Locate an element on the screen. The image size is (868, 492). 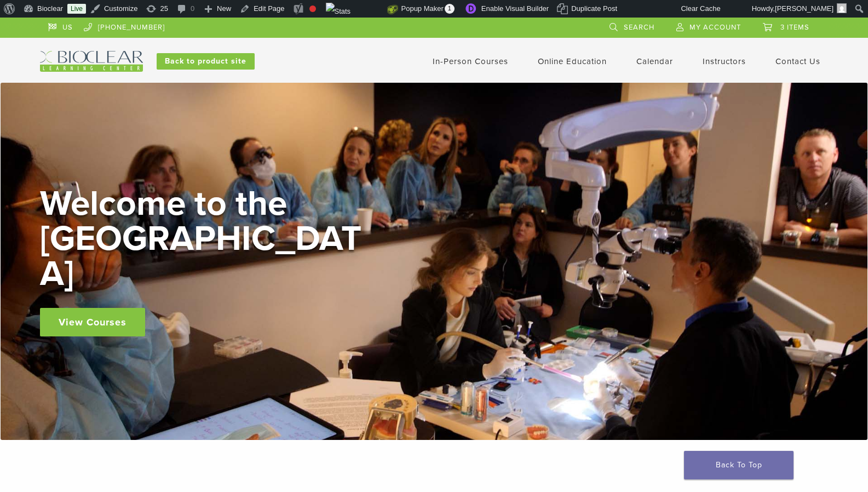
a: View Courses is located at coordinates (92, 322).